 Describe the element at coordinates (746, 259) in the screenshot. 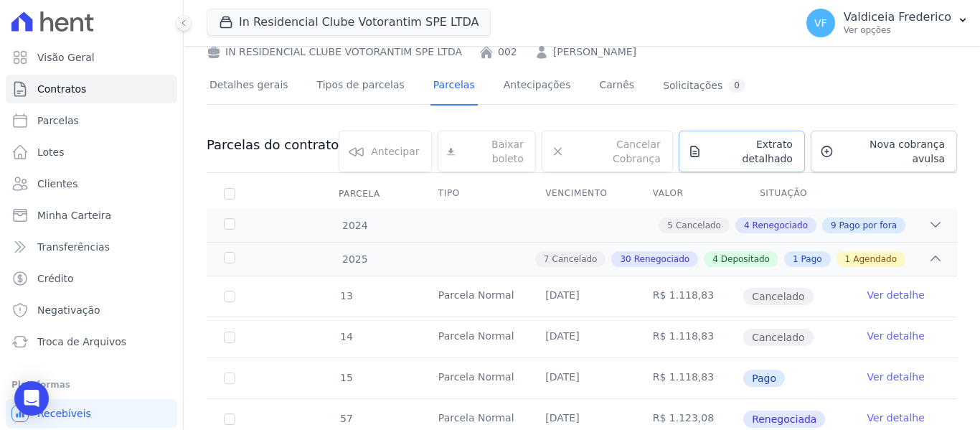

I see `span: Depositado` at that location.